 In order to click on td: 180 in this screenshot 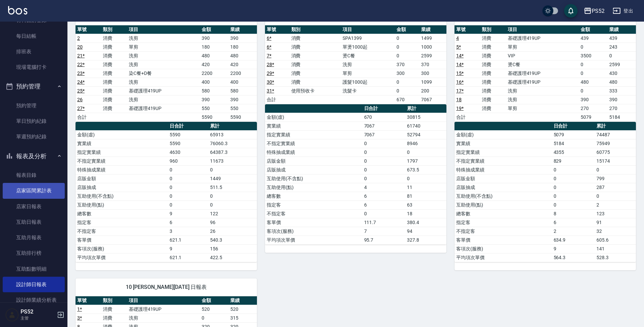, I will do `click(214, 47)`.